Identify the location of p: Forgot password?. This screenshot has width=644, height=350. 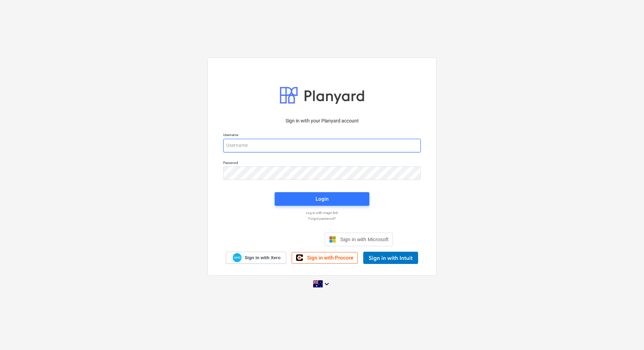
(322, 219).